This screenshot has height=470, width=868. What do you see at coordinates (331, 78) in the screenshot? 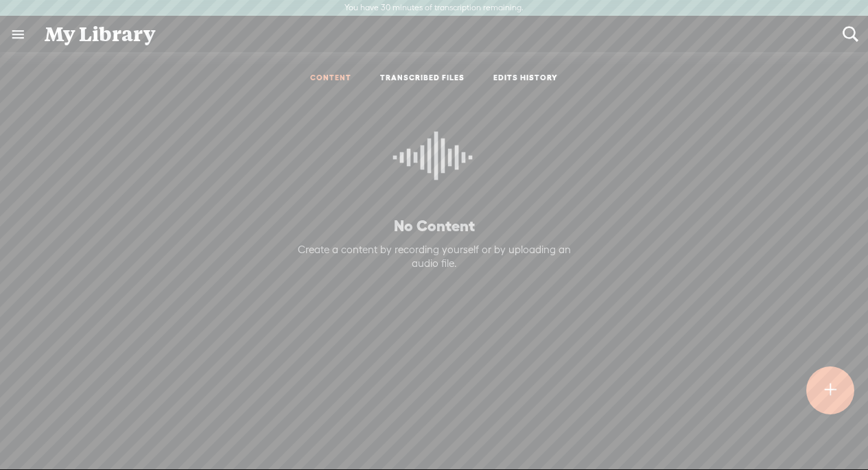
I see `a: CONTENT` at bounding box center [331, 78].